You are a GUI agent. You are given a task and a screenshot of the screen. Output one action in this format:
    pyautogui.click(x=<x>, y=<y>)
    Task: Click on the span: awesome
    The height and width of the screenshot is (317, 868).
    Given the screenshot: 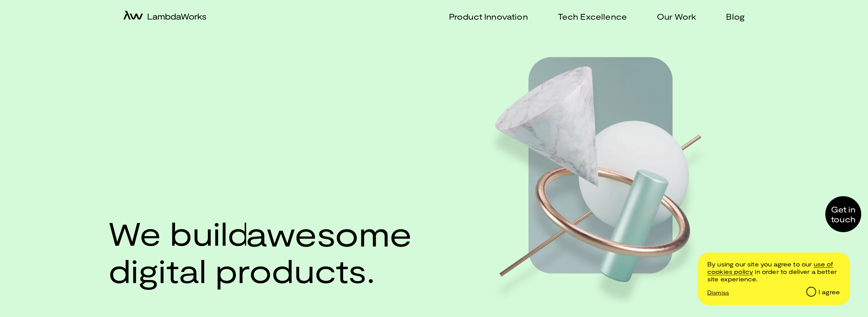 What is the action you would take?
    pyautogui.click(x=329, y=233)
    